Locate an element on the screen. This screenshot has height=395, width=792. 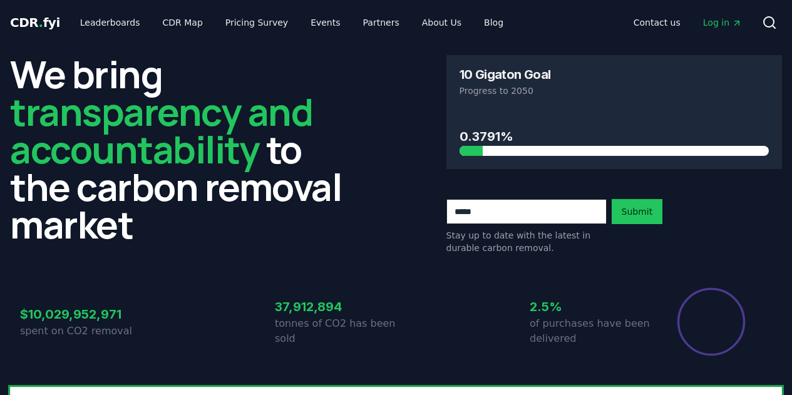
p: Stay up to date with the latest in durable carbon removal. is located at coordinates (526, 242).